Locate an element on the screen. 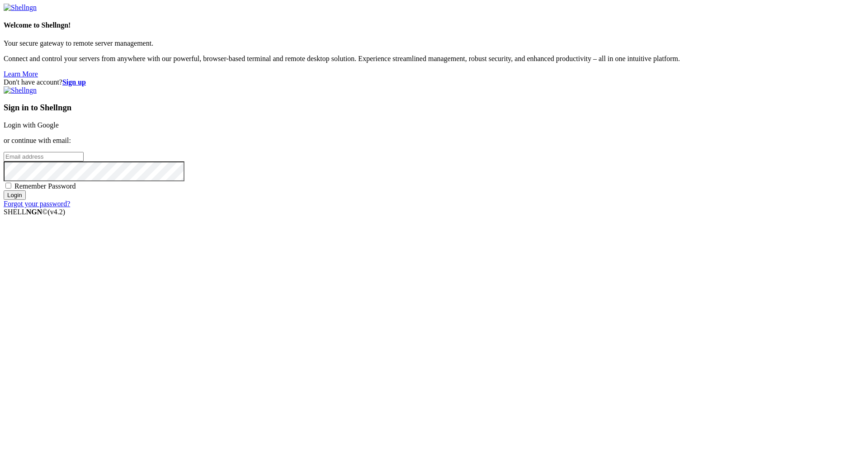 This screenshot has height=449, width=868. input: Remember Password is located at coordinates (8, 185).